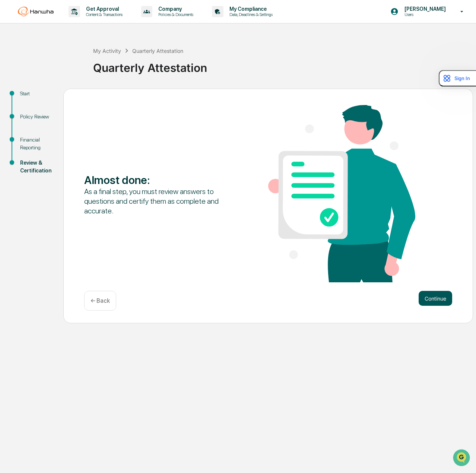  I want to click on img: f2157a4c-a0d3-4daa-907e-bb6f0de503a5-1751232295721, so click(9, 9).